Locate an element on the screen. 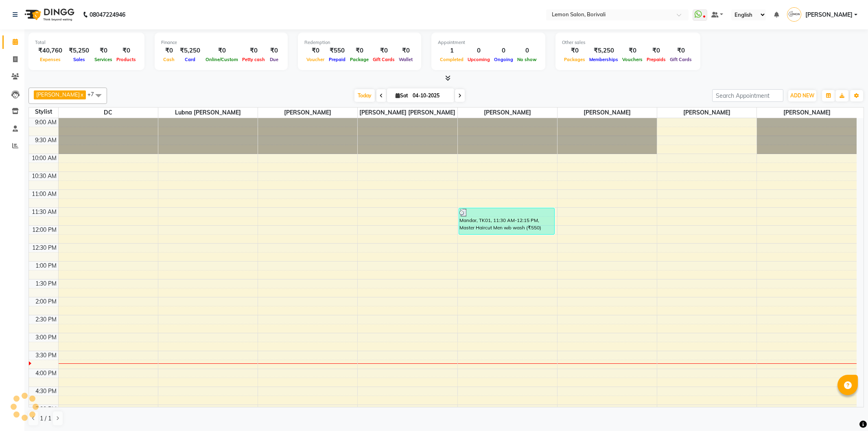 The width and height of the screenshot is (868, 431). b: 08047224946 is located at coordinates (107, 14).